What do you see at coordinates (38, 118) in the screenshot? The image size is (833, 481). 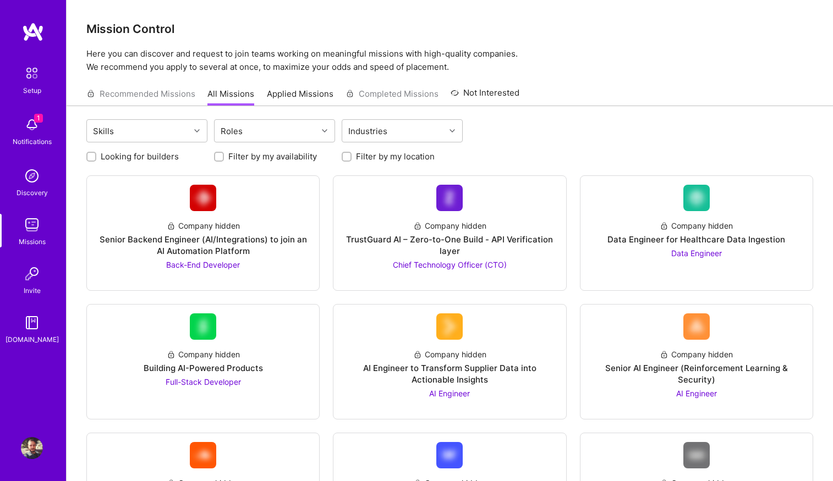 I see `span: 1` at bounding box center [38, 118].